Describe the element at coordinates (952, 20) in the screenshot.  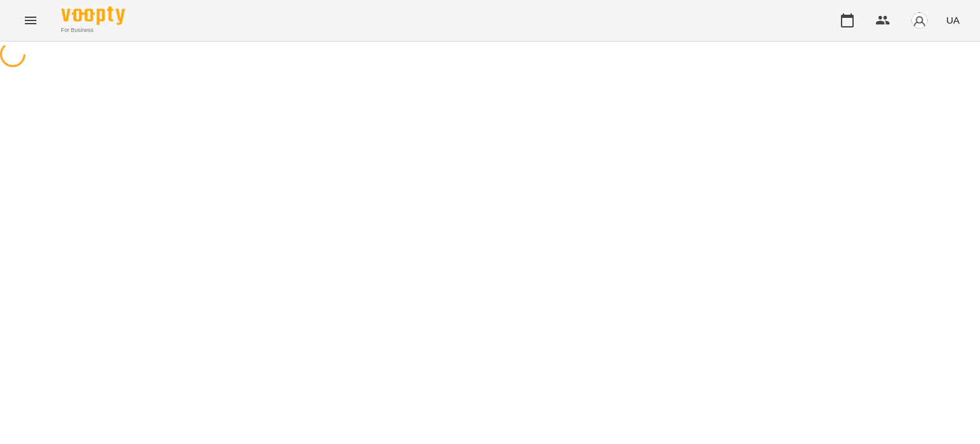
I see `button: UA` at that location.